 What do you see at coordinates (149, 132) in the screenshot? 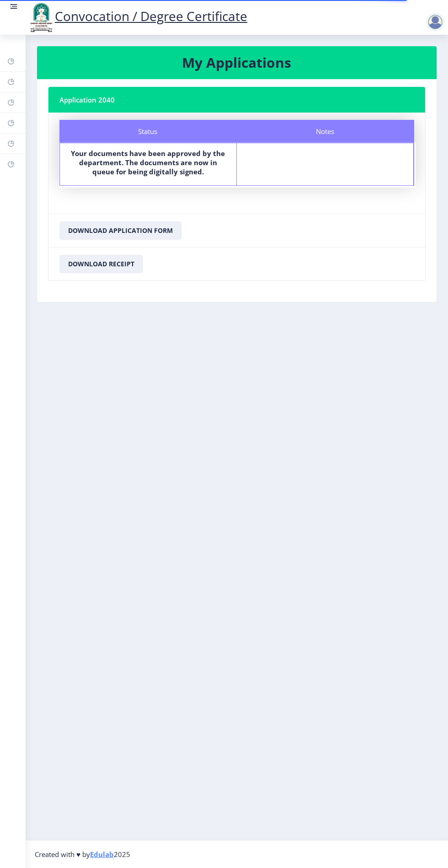
I see `div: Status` at bounding box center [149, 132].